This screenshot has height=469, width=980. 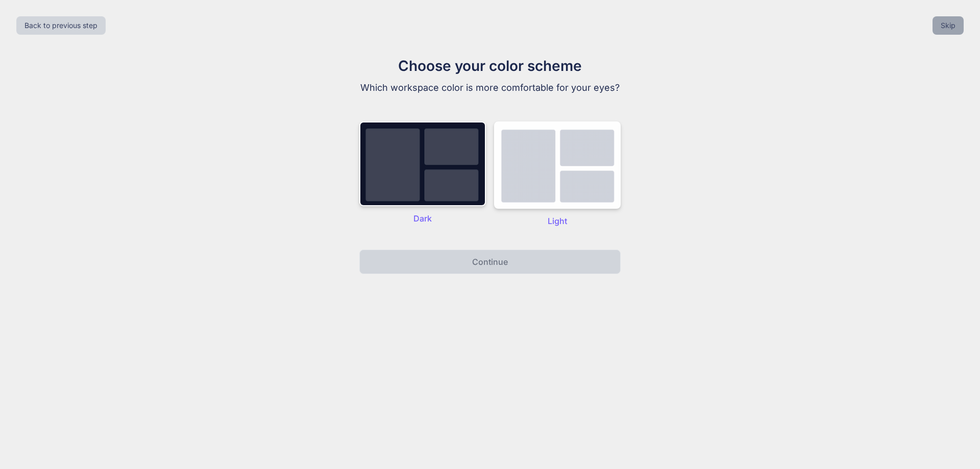 What do you see at coordinates (422, 218) in the screenshot?
I see `p: Dark` at bounding box center [422, 218].